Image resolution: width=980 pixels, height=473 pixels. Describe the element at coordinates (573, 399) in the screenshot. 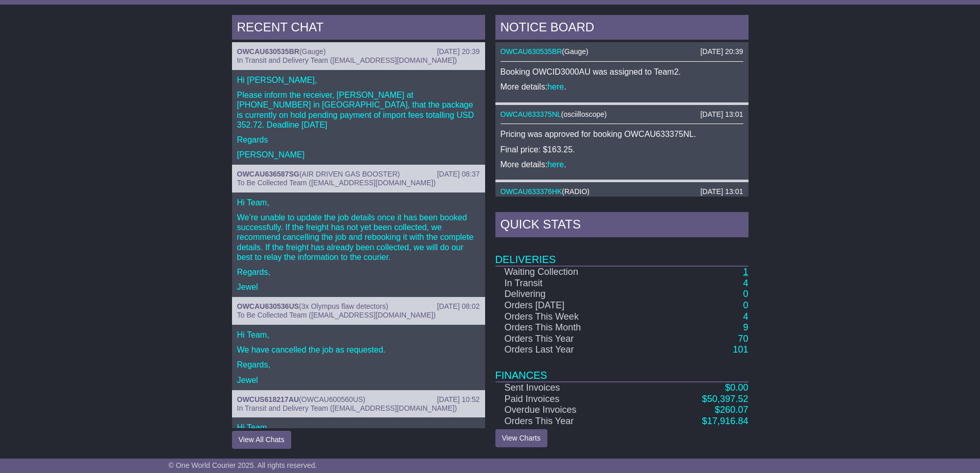

I see `td: Paid Invoices` at that location.